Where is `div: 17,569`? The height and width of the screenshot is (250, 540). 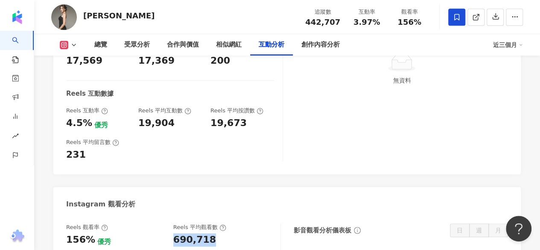
div: 17,569 is located at coordinates (84, 61).